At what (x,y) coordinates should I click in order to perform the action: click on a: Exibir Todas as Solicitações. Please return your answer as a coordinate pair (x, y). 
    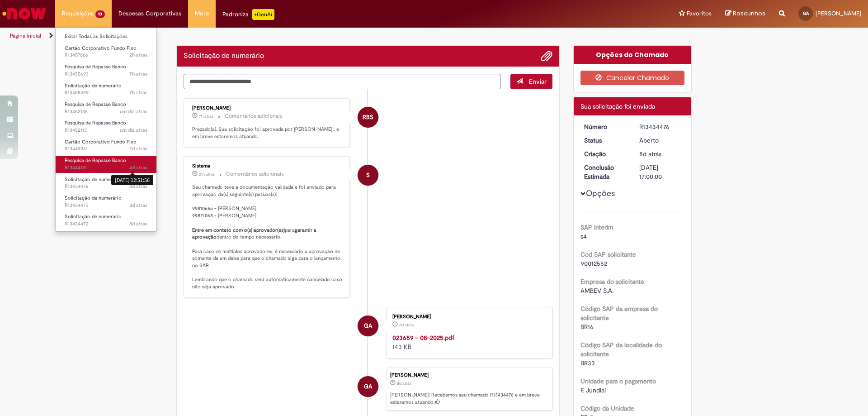
    Looking at the image, I should click on (106, 37).